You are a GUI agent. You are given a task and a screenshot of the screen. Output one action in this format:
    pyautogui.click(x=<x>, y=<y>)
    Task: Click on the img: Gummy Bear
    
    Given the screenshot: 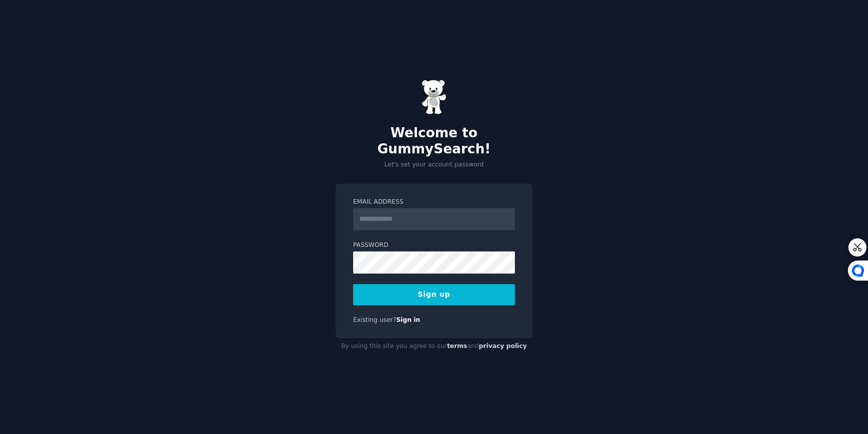 What is the action you would take?
    pyautogui.click(x=434, y=97)
    